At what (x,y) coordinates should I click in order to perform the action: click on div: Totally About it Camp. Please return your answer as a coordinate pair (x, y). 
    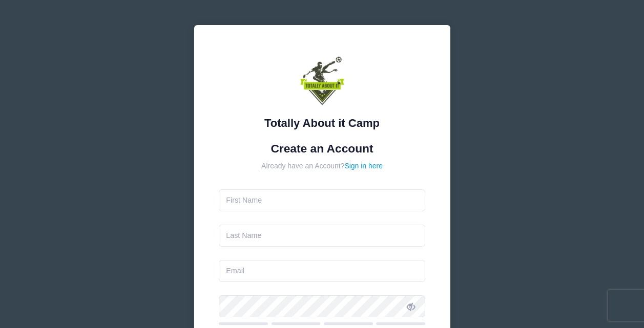
    Looking at the image, I should click on (322, 123).